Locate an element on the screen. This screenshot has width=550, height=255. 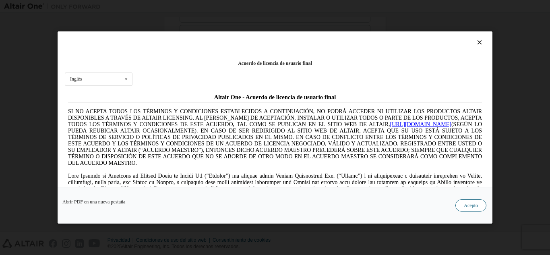
font: (SEGÚN LO PUEDA REUBICAR ALTAIR OCASIONALMENTE). EN CASO DE SER REDIRIGIDO AL SITIO WEB DE ALTAIR... is located at coordinates (210, 53).